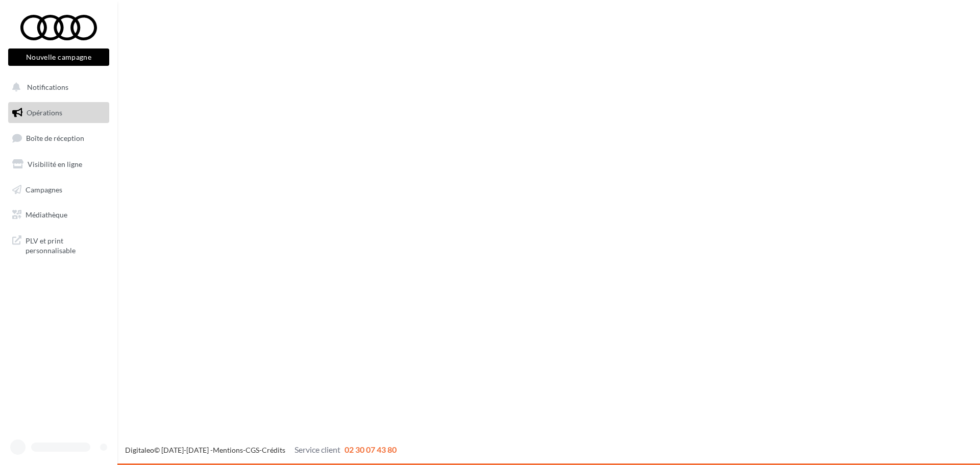 The width and height of the screenshot is (980, 465). Describe the element at coordinates (44, 189) in the screenshot. I see `span: Campagnes` at that location.